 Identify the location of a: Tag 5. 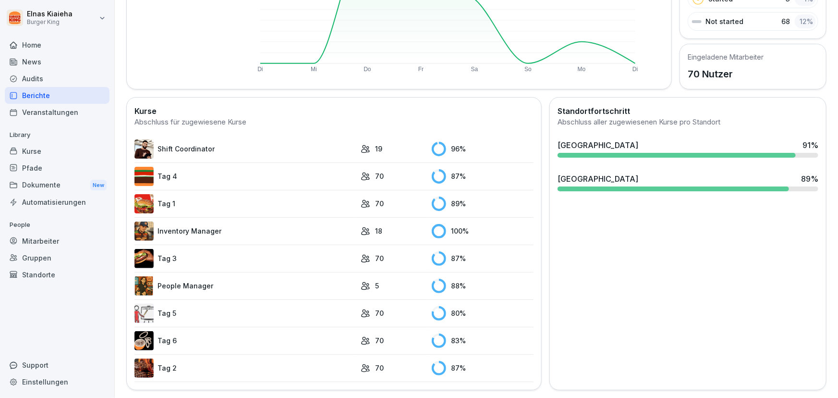
(245, 313).